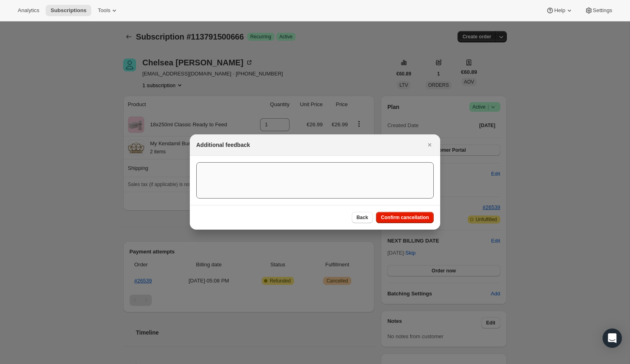  Describe the element at coordinates (108, 11) in the screenshot. I see `button: Tools` at that location.